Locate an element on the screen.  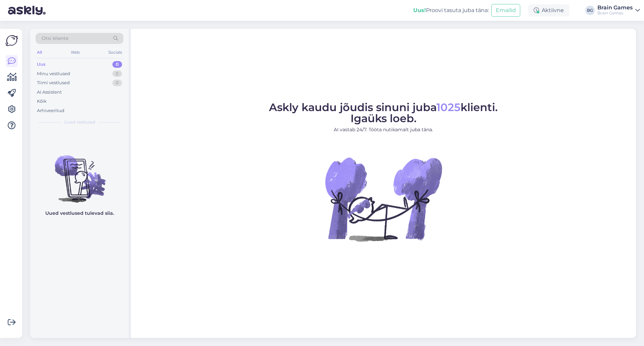
img: Askly Logo is located at coordinates (12, 41).